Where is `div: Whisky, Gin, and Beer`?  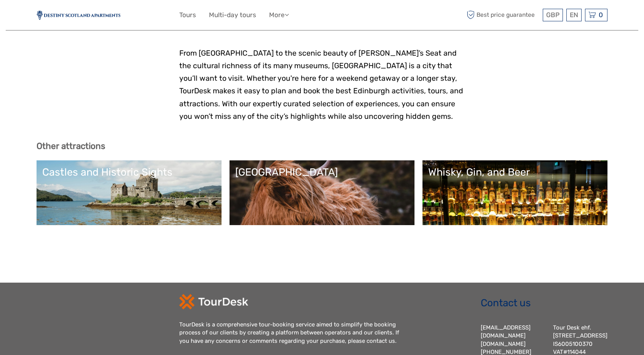
div: Whisky, Gin, and Beer is located at coordinates (515, 172).